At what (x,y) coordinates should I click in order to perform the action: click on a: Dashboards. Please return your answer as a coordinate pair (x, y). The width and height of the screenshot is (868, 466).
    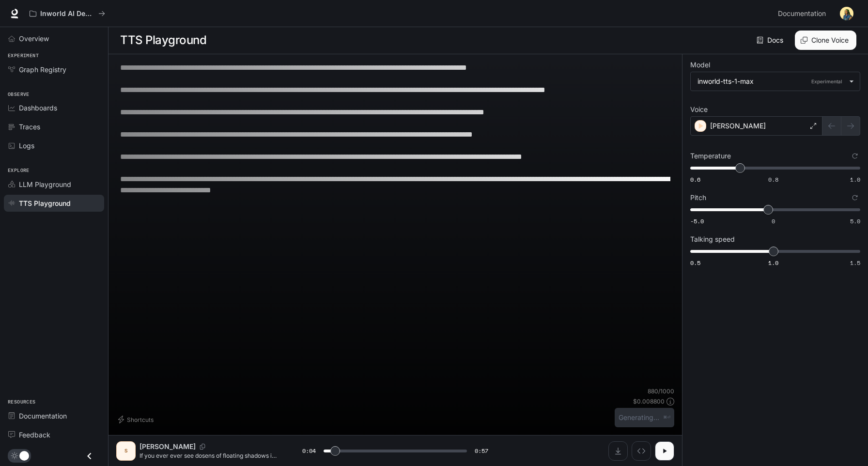
    Looking at the image, I should click on (54, 108).